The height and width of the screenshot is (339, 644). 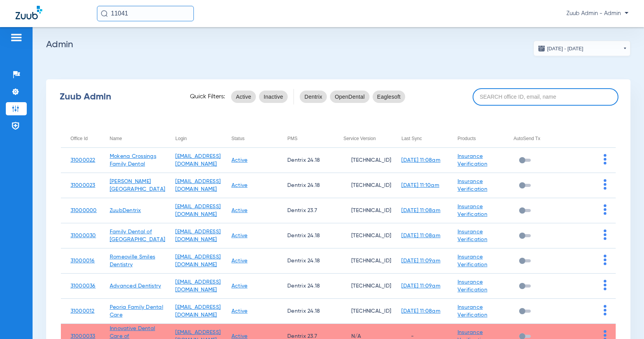 What do you see at coordinates (83, 337) in the screenshot?
I see `a: 31000033` at bounding box center [83, 337].